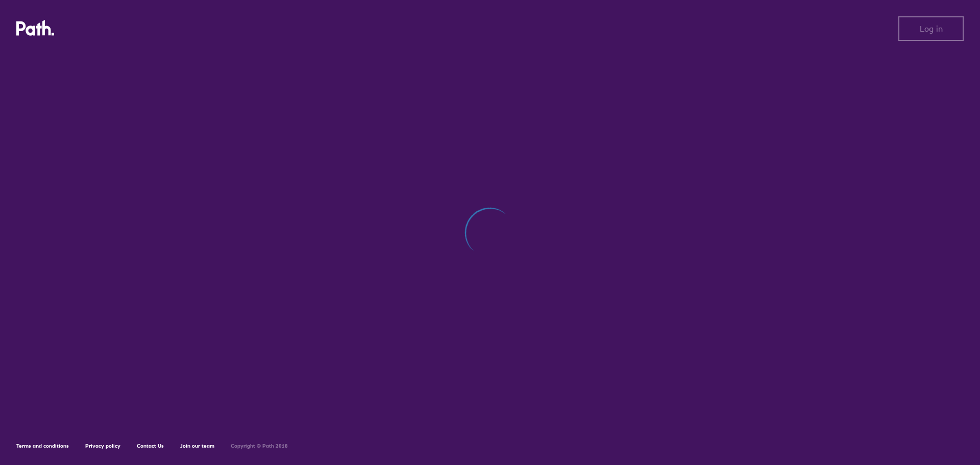 This screenshot has height=465, width=980. I want to click on span: Log in, so click(931, 28).